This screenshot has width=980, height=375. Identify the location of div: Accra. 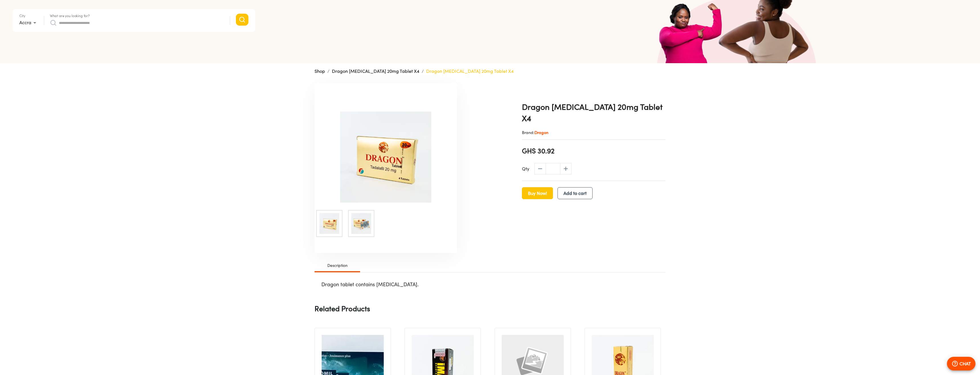
(28, 23).